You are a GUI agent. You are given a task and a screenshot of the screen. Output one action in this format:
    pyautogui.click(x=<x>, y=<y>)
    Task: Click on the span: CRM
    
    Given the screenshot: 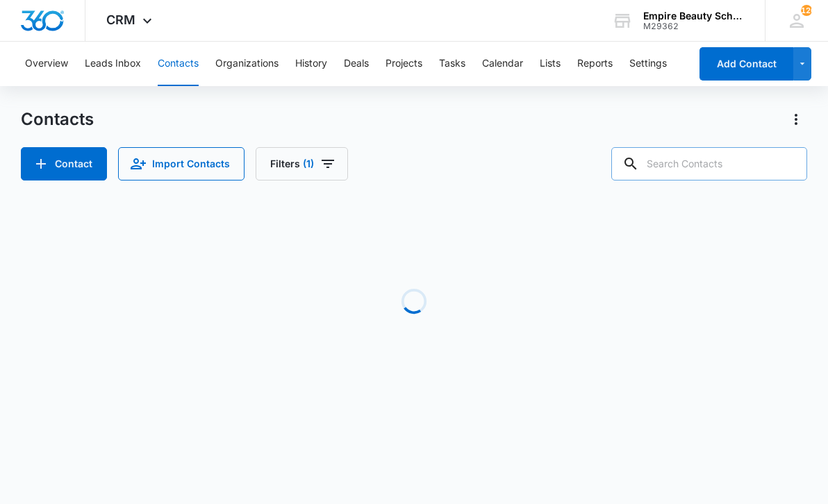 What is the action you would take?
    pyautogui.click(x=121, y=19)
    